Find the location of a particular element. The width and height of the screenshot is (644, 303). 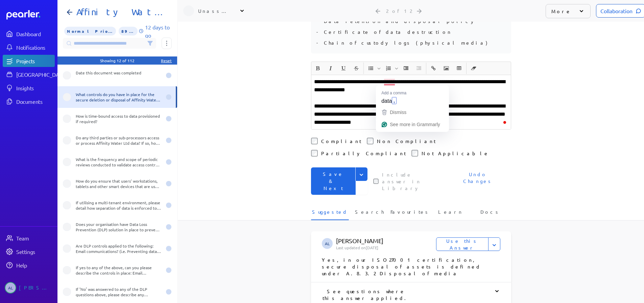

div: Dashboard is located at coordinates (35, 34).